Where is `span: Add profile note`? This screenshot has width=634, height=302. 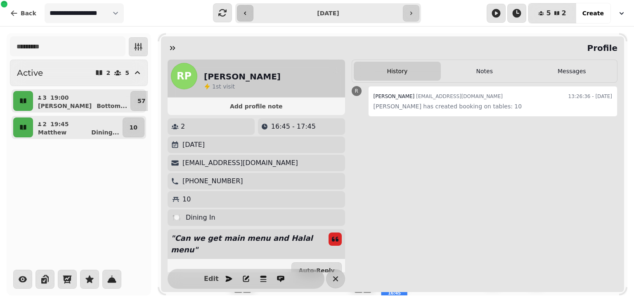 span: Add profile note is located at coordinates (257, 106).